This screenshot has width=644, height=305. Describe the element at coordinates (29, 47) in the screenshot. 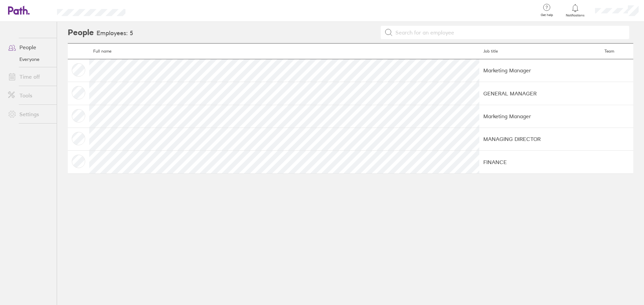

I see `a: People` at that location.